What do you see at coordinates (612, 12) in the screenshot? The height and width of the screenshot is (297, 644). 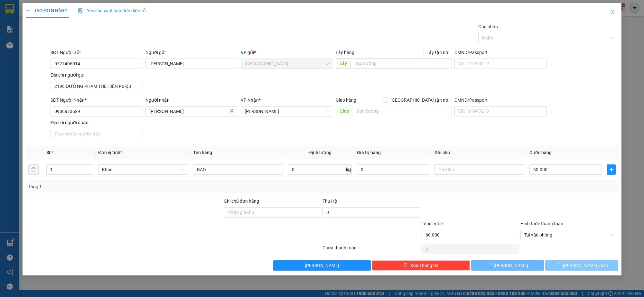 I see `span: close` at bounding box center [612, 12].